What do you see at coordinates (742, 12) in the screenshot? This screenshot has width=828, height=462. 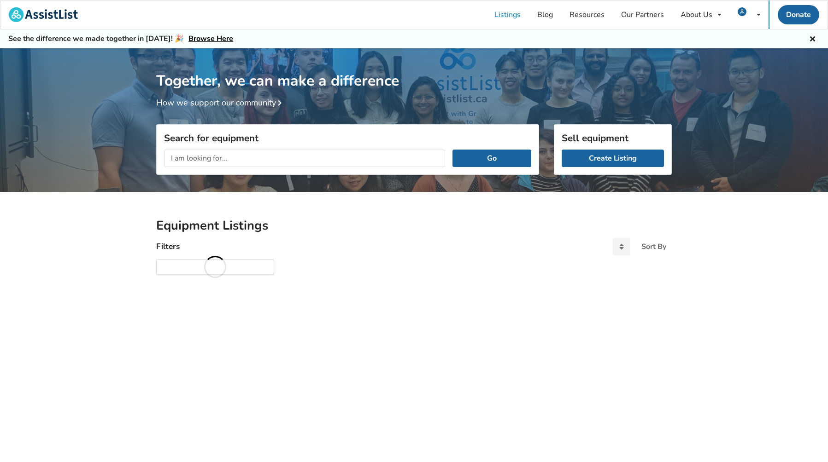 I see `img: user icon` at bounding box center [742, 12].